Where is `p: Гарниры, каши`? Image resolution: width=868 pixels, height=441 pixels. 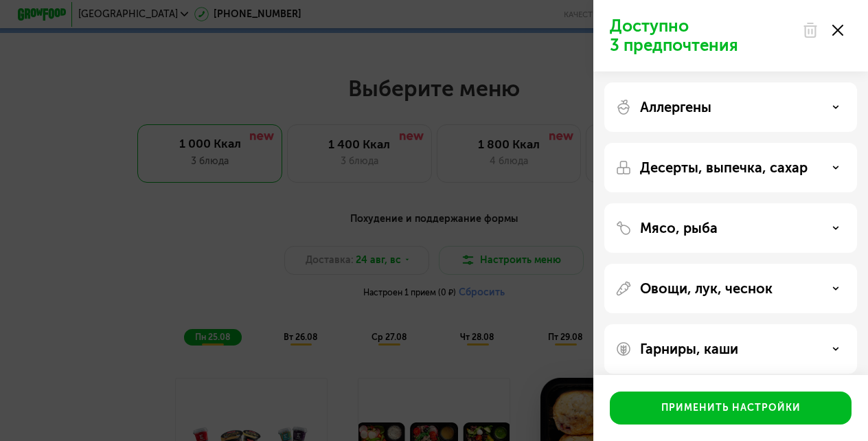
p: Гарниры, каши is located at coordinates (689, 349).